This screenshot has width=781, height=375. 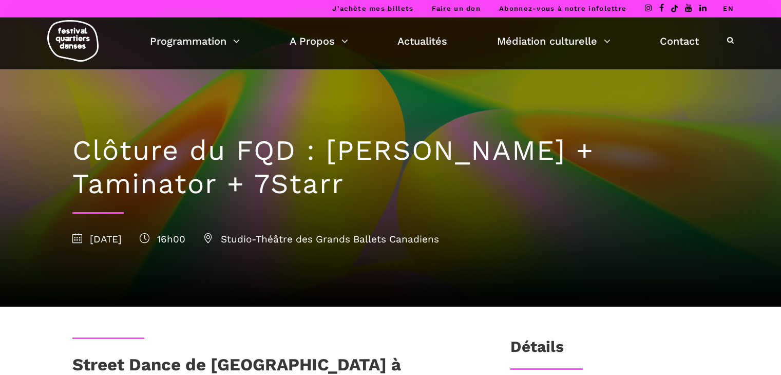 I want to click on a: Médiation culturelle, so click(x=554, y=41).